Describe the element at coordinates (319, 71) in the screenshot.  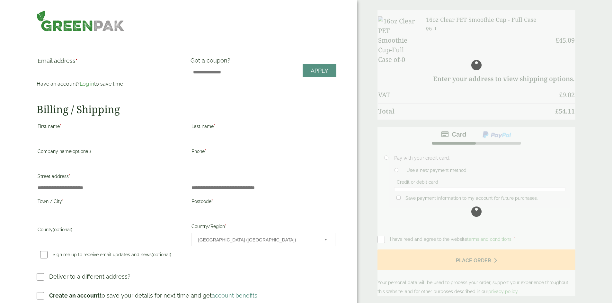
I see `a: Apply` at that location.